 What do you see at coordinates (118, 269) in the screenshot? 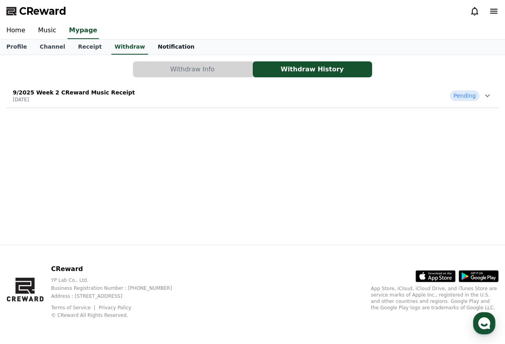
I see `p: CReward` at bounding box center [118, 269].